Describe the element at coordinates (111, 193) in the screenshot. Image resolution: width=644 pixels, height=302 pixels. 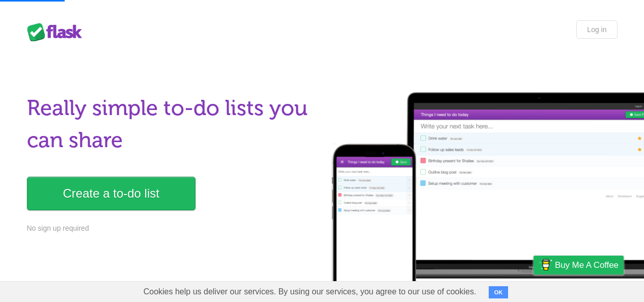
I see `a: Create a to-do list` at that location.